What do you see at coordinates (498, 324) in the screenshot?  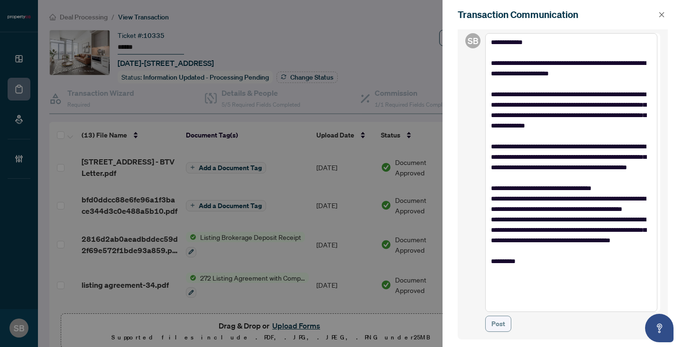 I see `span: Post` at bounding box center [498, 324].